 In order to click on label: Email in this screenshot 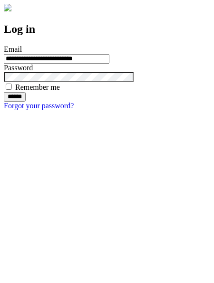, I will do `click(13, 49)`.